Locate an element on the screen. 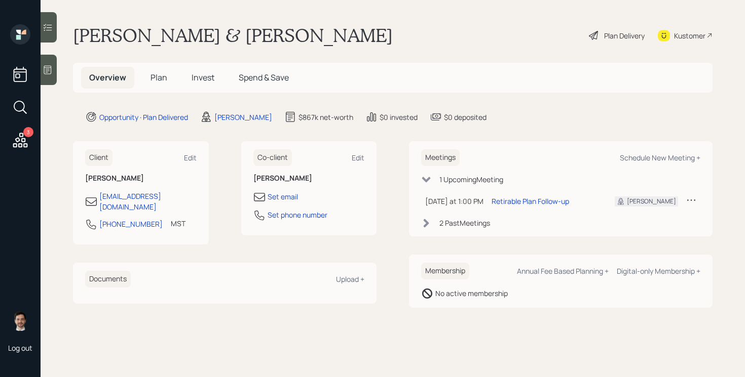 This screenshot has width=745, height=377. div: 1 Upcoming Meeting is located at coordinates (471, 179).